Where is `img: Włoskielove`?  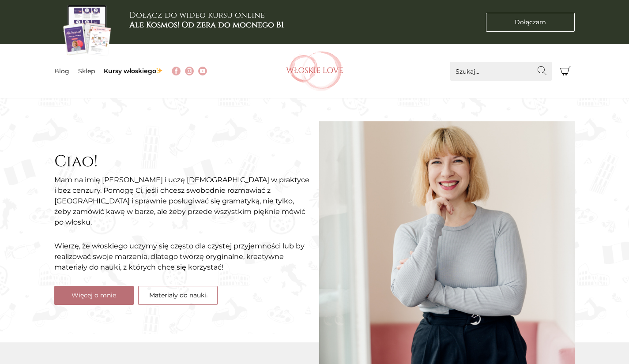
img: Włoskielove is located at coordinates (315, 71).